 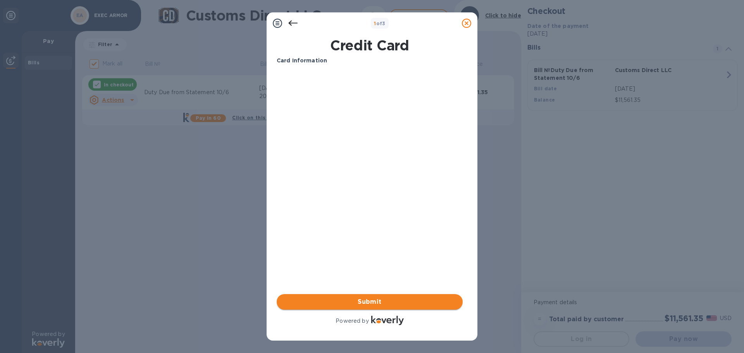 I want to click on button: Submit, so click(x=370, y=302).